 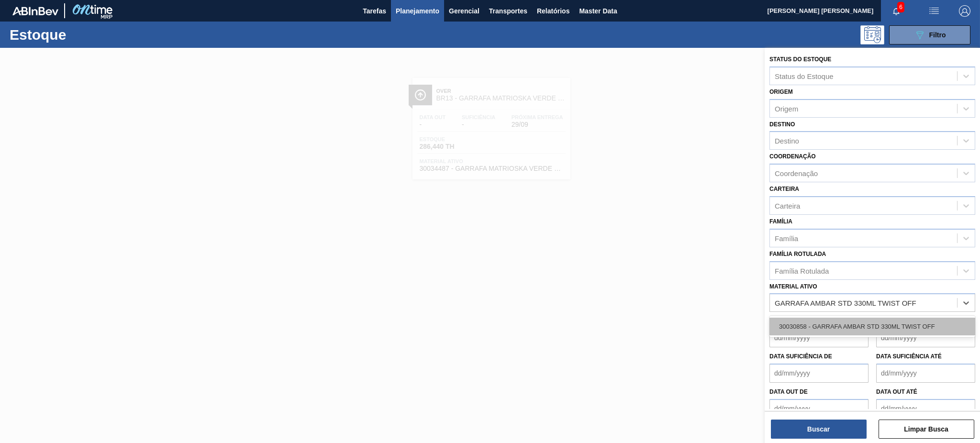 What do you see at coordinates (781, 92) in the screenshot?
I see `label: Origem` at bounding box center [781, 92].